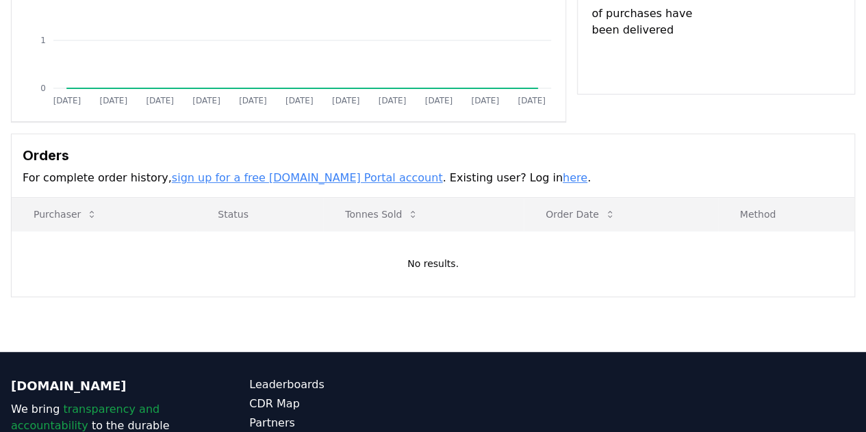  Describe the element at coordinates (644, 22) in the screenshot. I see `p: of purchases have been delivered` at that location.